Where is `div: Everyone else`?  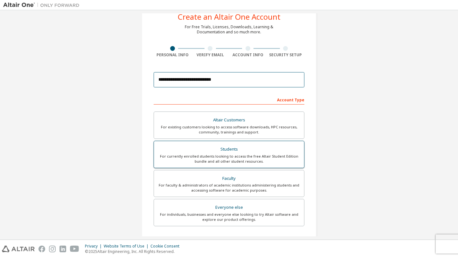 div: Everyone else is located at coordinates (229, 207).